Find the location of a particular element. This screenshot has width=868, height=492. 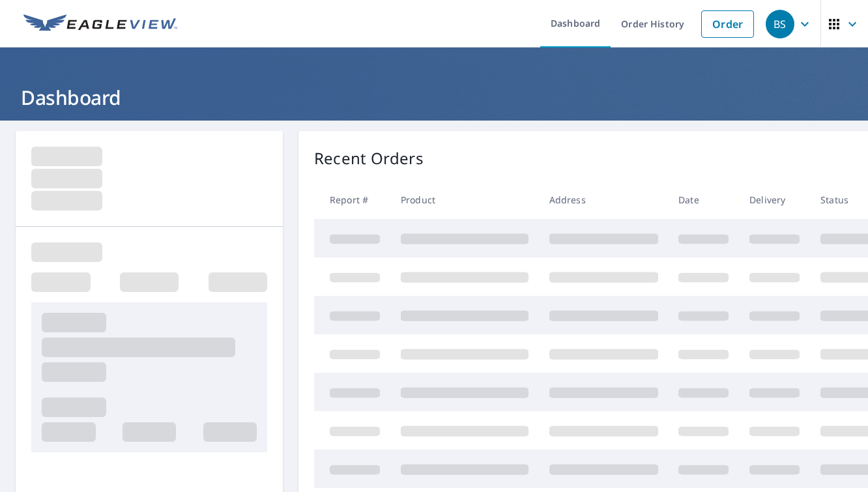

th: Report # is located at coordinates (352, 199).